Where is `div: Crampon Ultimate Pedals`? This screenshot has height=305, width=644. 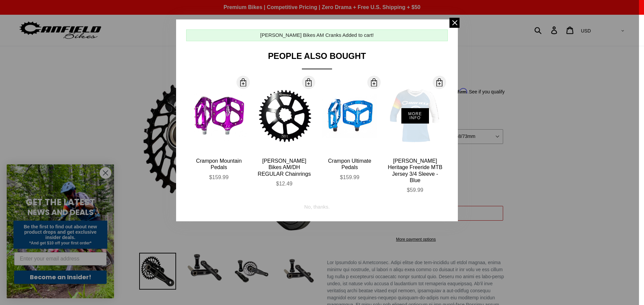
div: Crampon Ultimate Pedals is located at coordinates (350, 164).